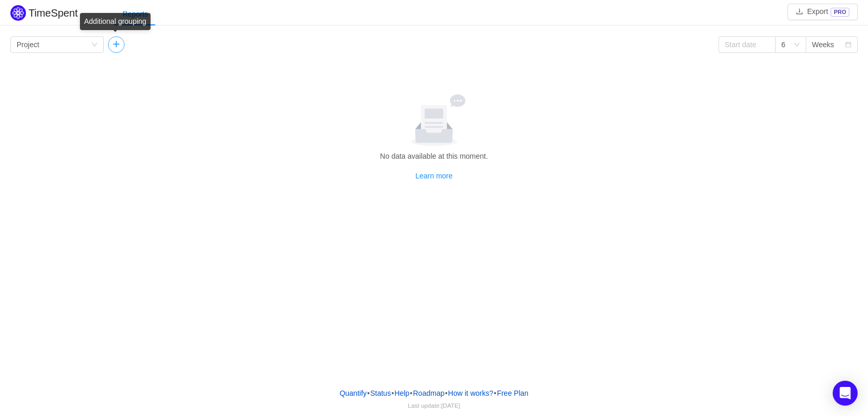 The width and height of the screenshot is (868, 416). Describe the element at coordinates (434, 156) in the screenshot. I see `span: No data available at this moment.` at that location.